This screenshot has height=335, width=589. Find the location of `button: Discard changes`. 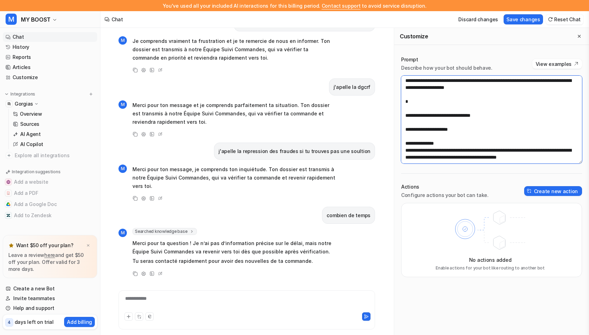

button: Discard changes is located at coordinates (478, 19).